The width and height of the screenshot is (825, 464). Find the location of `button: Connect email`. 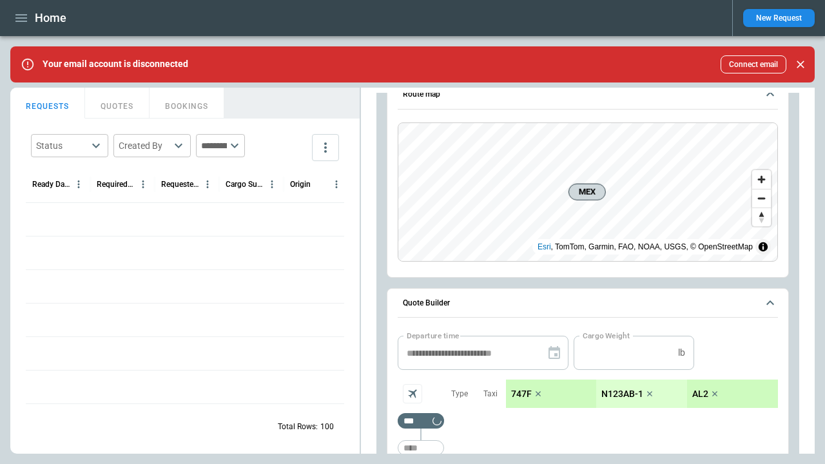

button: Connect email is located at coordinates (754, 64).